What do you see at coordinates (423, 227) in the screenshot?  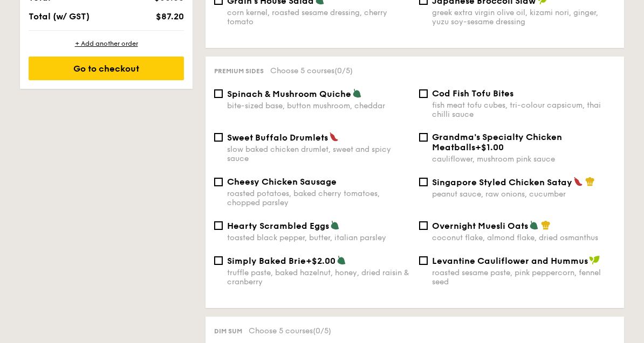 I see `input: Overnight Muesli Oatscoconut flake, almond flake, dried osmanthus` at bounding box center [423, 227].